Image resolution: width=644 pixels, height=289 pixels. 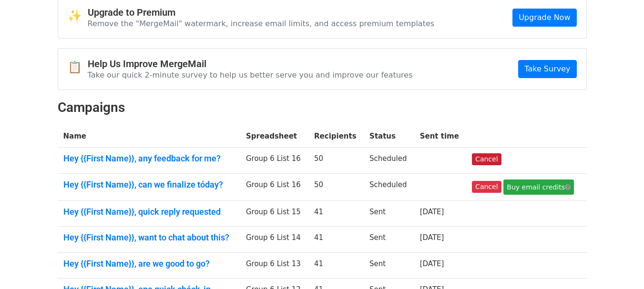 What do you see at coordinates (149, 264) in the screenshot?
I see `a: ​Hey {{First Name}}, are we good to go?` at bounding box center [149, 264].